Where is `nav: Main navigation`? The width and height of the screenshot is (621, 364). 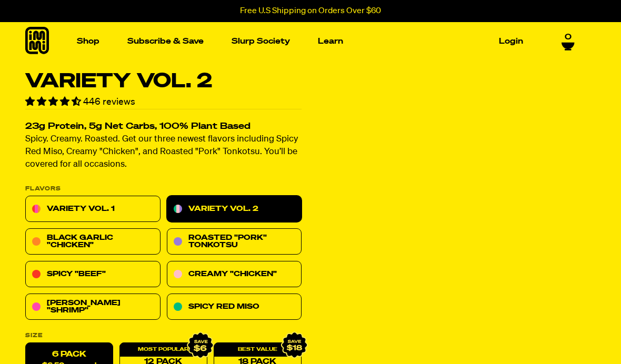 nav: Main navigation is located at coordinates (300, 41).